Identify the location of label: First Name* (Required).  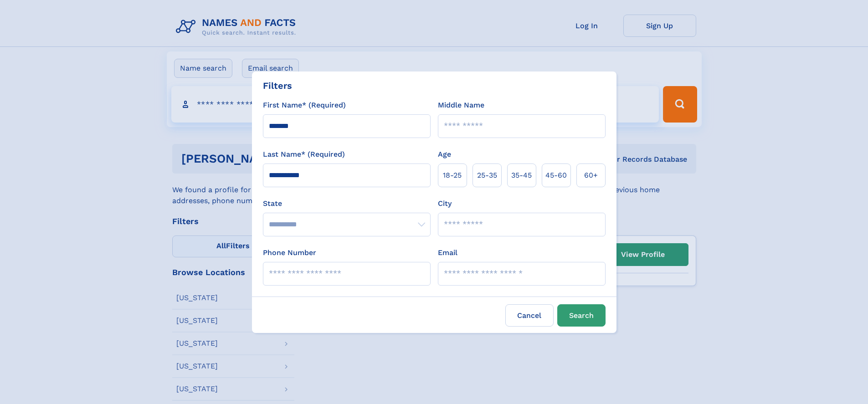
(305, 105).